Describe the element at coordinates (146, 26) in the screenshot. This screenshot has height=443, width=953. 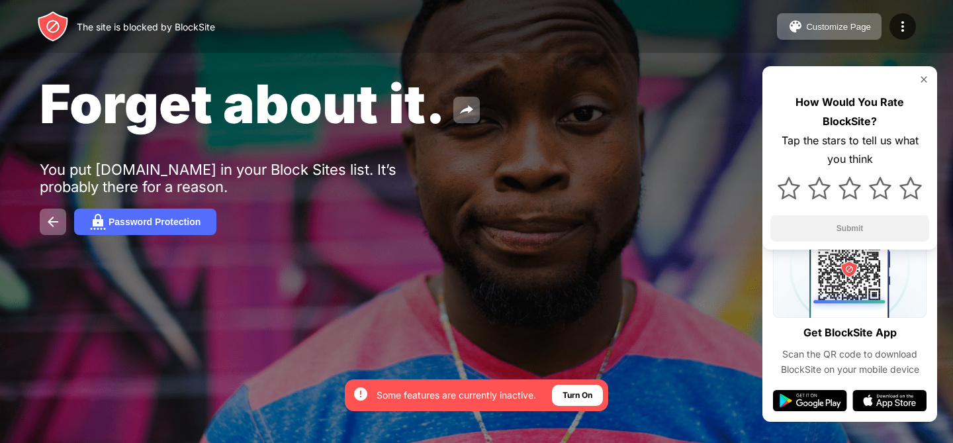
I see `div: The site is blocked by BlockSite` at that location.